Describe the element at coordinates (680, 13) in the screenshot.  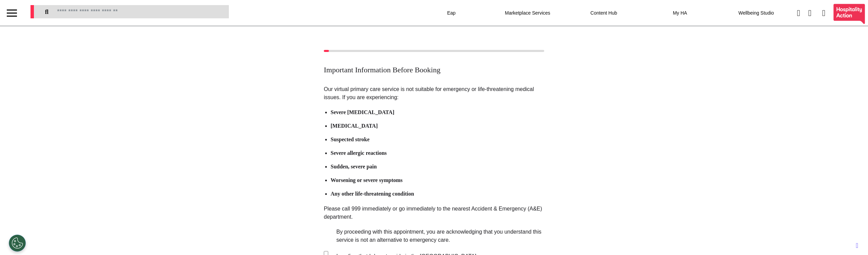
I see `div: My HA` at that location.